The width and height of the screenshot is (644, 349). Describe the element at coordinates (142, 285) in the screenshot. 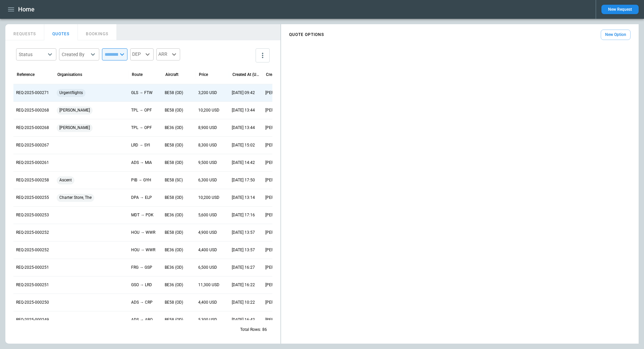

I see `p: GSO → LRD` at that location.